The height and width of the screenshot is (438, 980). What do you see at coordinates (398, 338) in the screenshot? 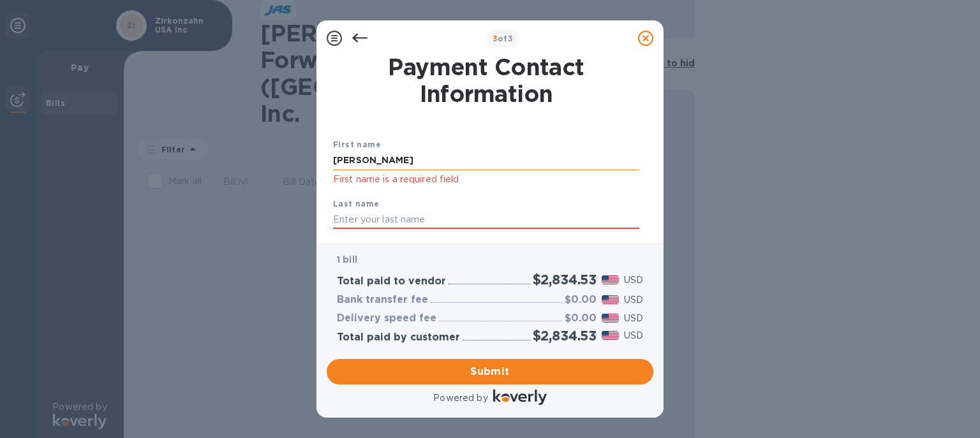
I see `h3: Total paid by customer` at bounding box center [398, 338].